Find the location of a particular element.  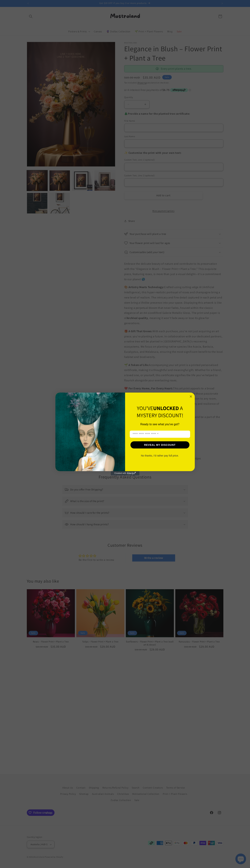

span: A MYSTERY DISCOUNT! is located at coordinates (160, 411).